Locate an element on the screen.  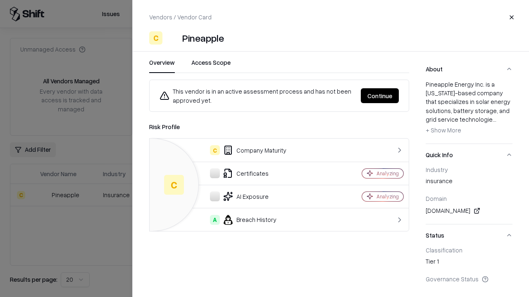
button: Quick Info is located at coordinates (469, 155).